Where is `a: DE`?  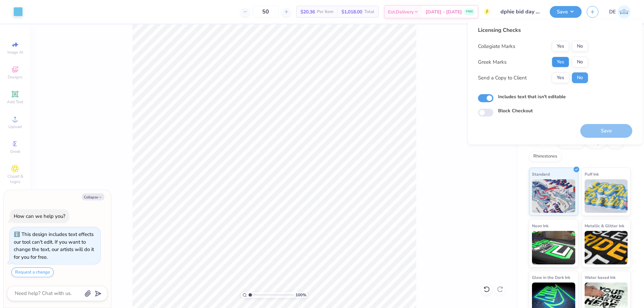 a: DE is located at coordinates (620, 12).